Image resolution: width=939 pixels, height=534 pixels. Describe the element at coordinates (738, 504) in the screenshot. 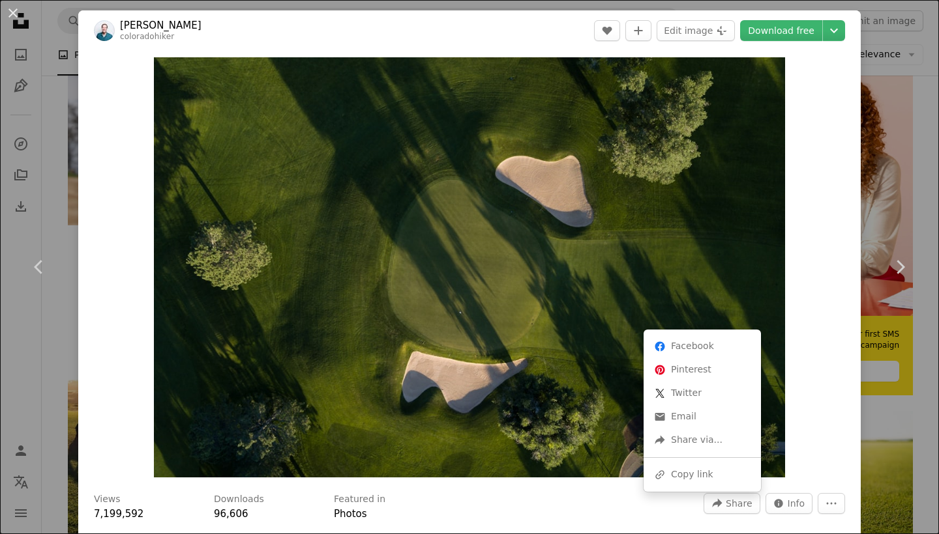

I see `span: Share` at that location.